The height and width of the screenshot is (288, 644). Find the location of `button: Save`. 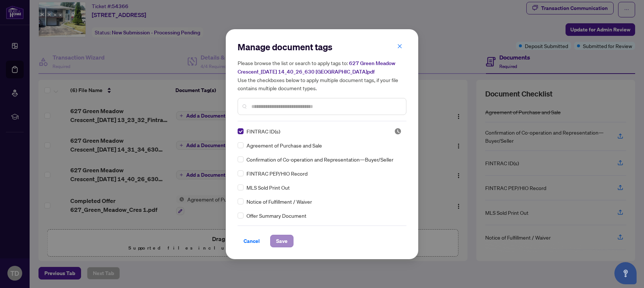

button: Save is located at coordinates (281, 241).